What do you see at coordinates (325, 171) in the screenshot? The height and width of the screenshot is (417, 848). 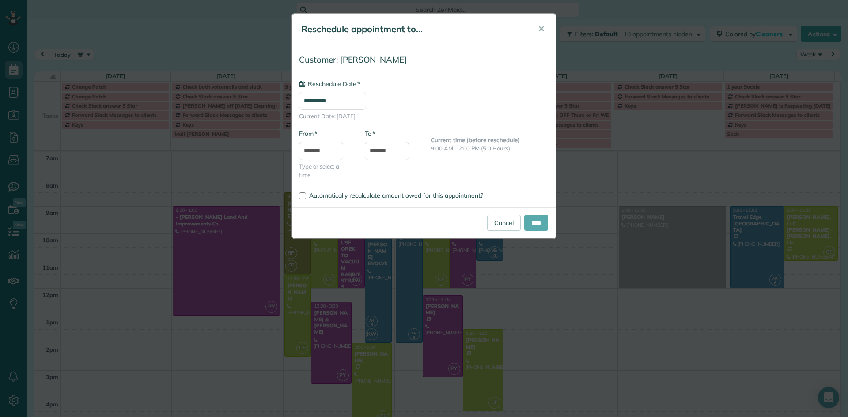 I see `span: Type or select a time` at bounding box center [325, 171].